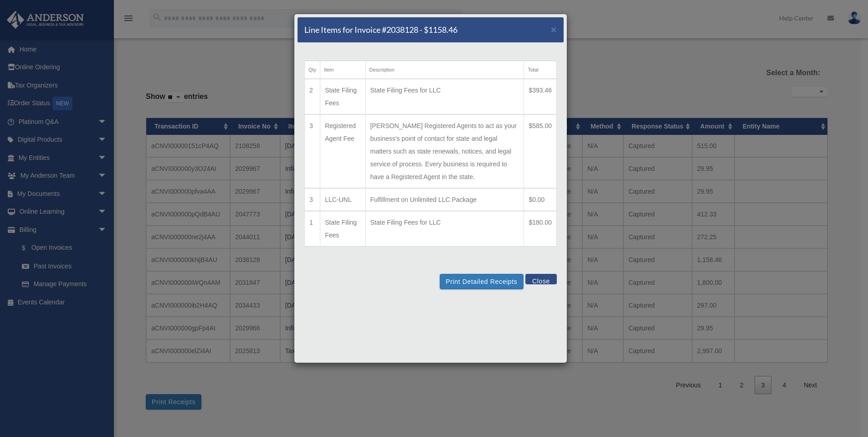 The width and height of the screenshot is (868, 437). What do you see at coordinates (343, 70) in the screenshot?
I see `th: Item` at bounding box center [343, 70].